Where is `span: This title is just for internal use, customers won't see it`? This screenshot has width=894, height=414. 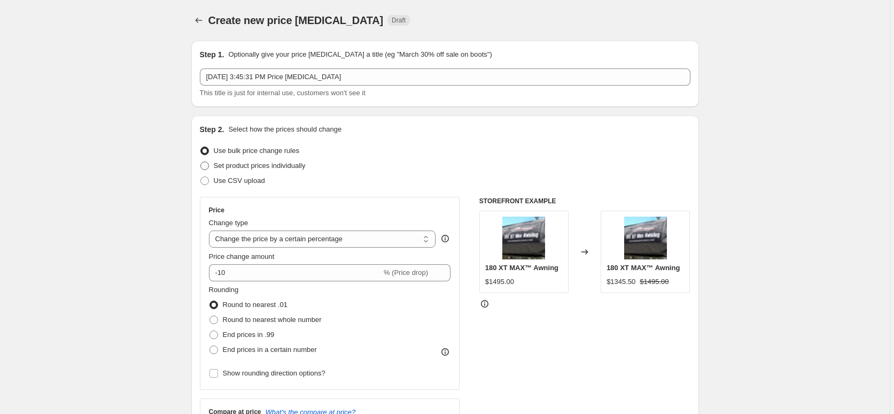 span: This title is just for internal use, customers won't see it is located at coordinates (283, 92).